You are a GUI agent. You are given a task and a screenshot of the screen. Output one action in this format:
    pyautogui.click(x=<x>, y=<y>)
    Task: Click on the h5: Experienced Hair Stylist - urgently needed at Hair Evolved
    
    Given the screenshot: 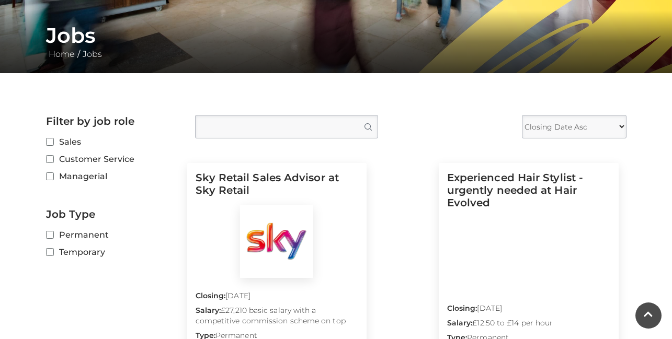 What is the action you would take?
    pyautogui.click(x=529, y=195)
    